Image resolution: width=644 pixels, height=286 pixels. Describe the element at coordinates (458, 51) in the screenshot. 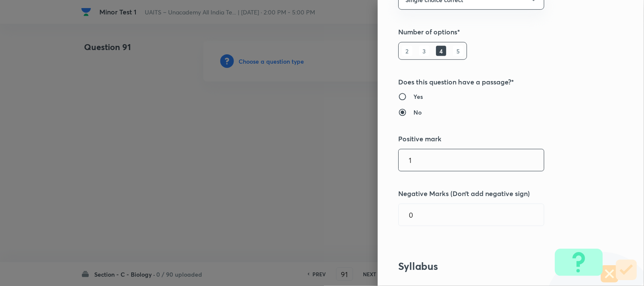

I see `h6: 5` at that location.